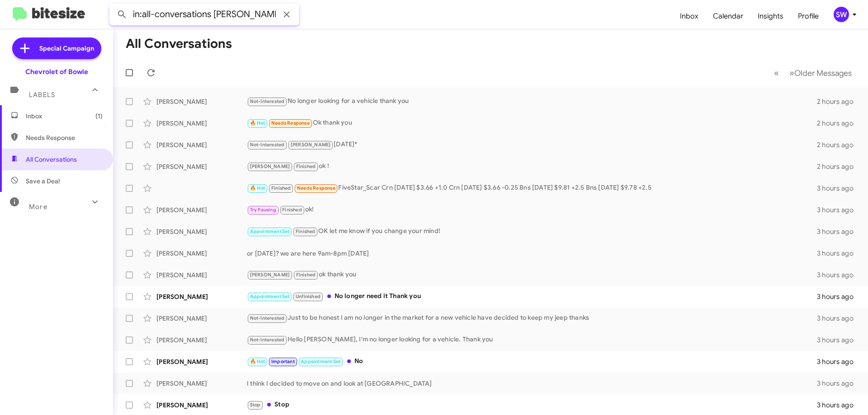  Describe the element at coordinates (728, 16) in the screenshot. I see `a: Calendar` at that location.